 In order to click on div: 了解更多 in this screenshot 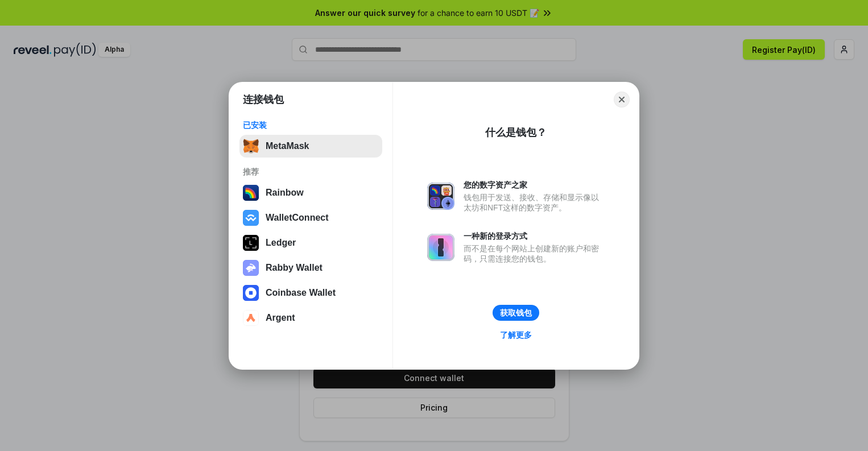, I will do `click(516, 335)`.